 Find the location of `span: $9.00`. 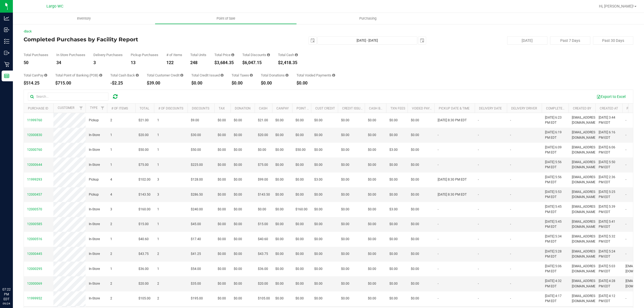

span: $9.00 is located at coordinates (195, 120).